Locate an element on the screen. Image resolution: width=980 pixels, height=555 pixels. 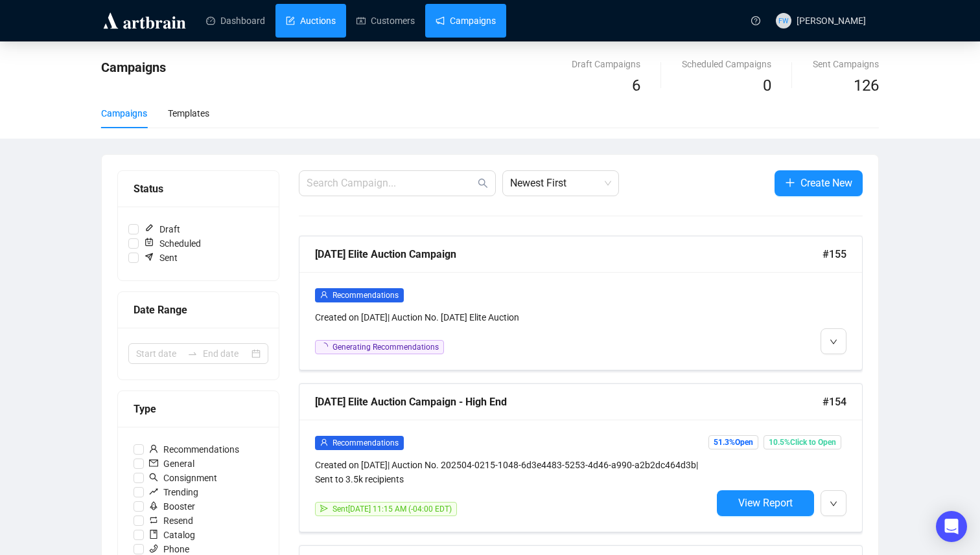
span: Resend is located at coordinates (171, 521).